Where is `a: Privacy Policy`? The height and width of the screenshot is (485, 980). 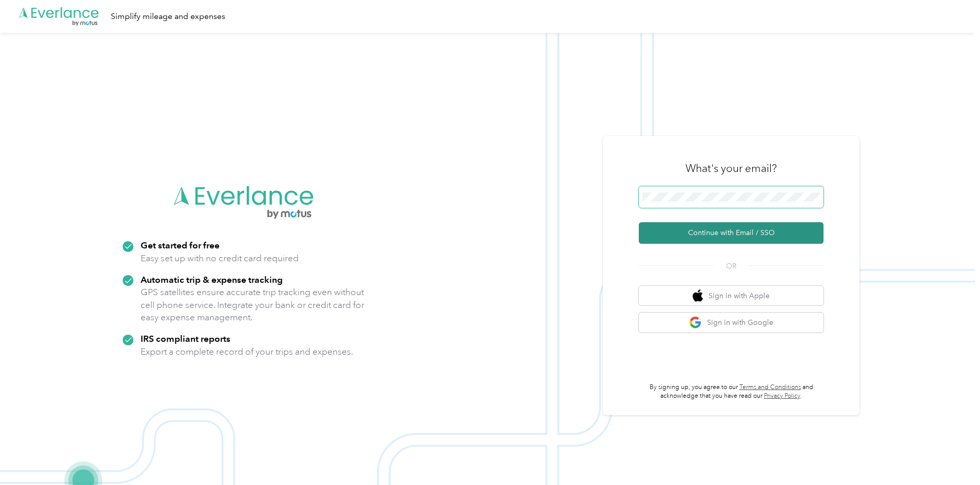
a: Privacy Policy is located at coordinates (782, 395).